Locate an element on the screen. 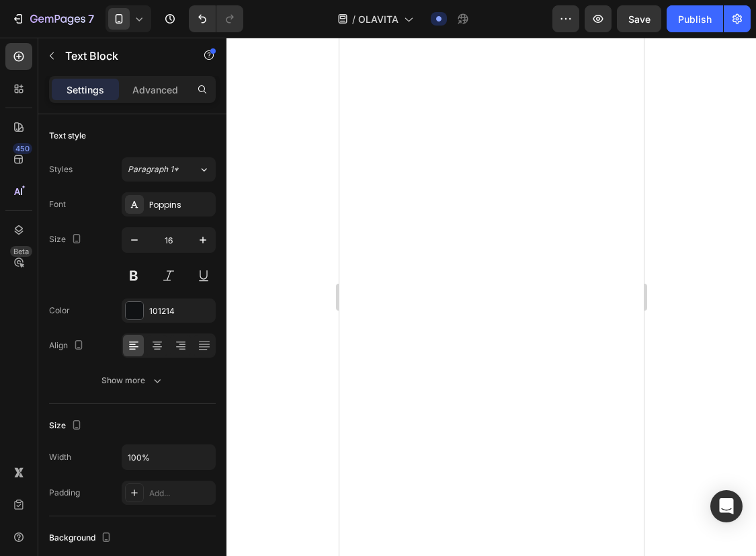 This screenshot has width=756, height=556. p: Text Block is located at coordinates (122, 56).